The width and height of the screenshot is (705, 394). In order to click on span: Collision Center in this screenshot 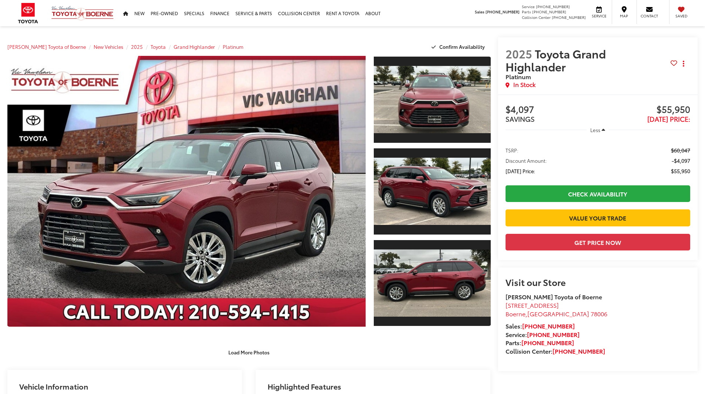, I will do `click(536, 17)`.